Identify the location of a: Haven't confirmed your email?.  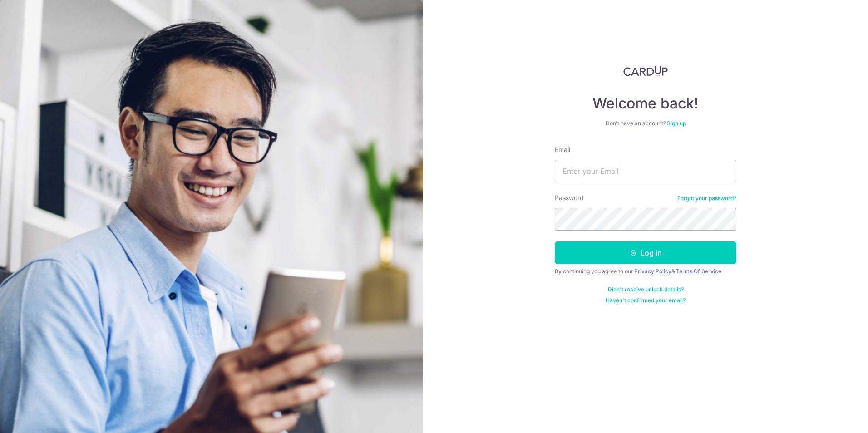
(646, 301).